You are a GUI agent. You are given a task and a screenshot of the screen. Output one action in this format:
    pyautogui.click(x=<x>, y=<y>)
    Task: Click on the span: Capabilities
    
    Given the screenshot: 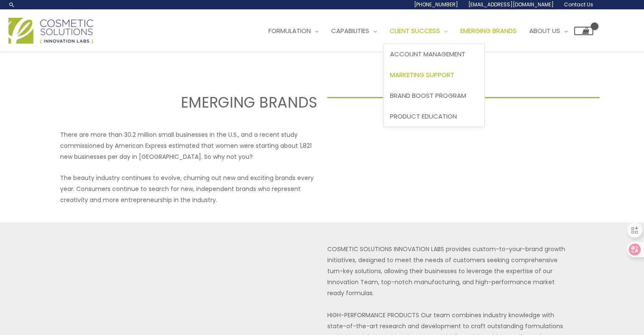 What is the action you would take?
    pyautogui.click(x=350, y=30)
    